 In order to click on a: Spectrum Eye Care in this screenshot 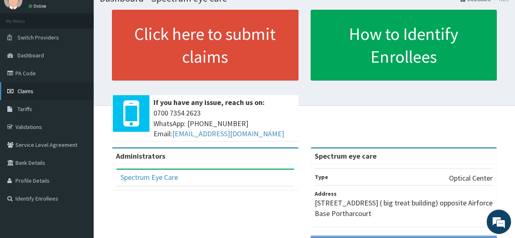, I will do `click(149, 177)`.